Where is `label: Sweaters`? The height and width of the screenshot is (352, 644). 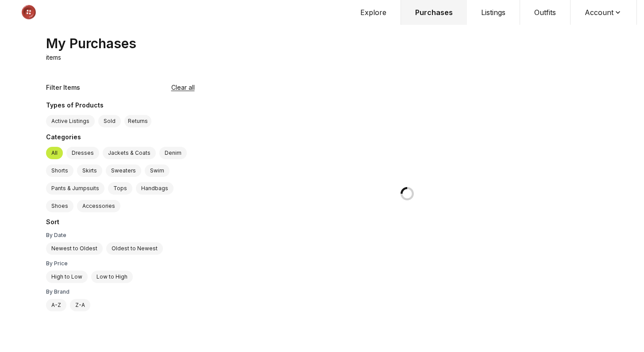
label: Sweaters is located at coordinates (123, 171).